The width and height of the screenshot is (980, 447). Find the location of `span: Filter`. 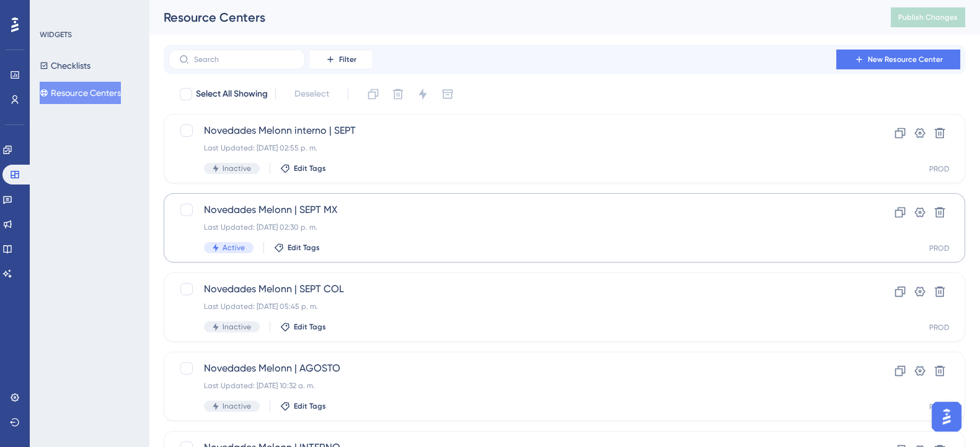

span: Filter is located at coordinates (348, 59).